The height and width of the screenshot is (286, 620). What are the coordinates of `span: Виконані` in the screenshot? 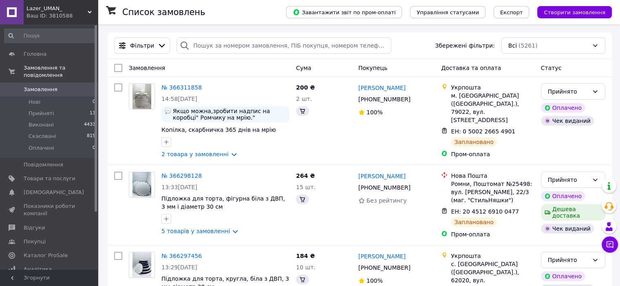 It's located at (41, 125).